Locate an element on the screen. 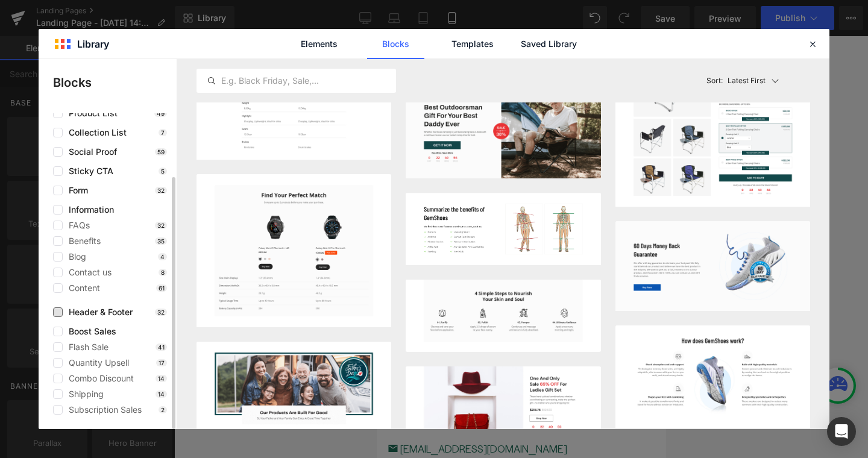 The height and width of the screenshot is (458, 868). input: E.g. Black Friday, Sale,... is located at coordinates (296, 81).